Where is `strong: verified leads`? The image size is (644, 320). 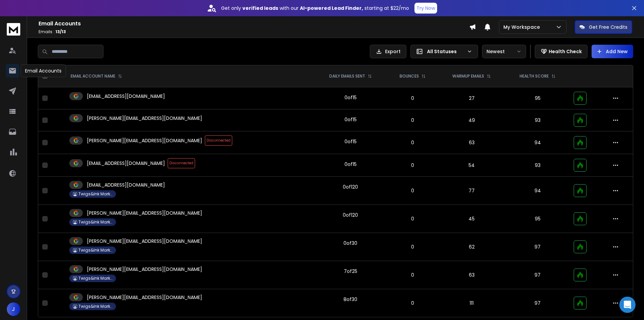 strong: verified leads is located at coordinates (261, 8).